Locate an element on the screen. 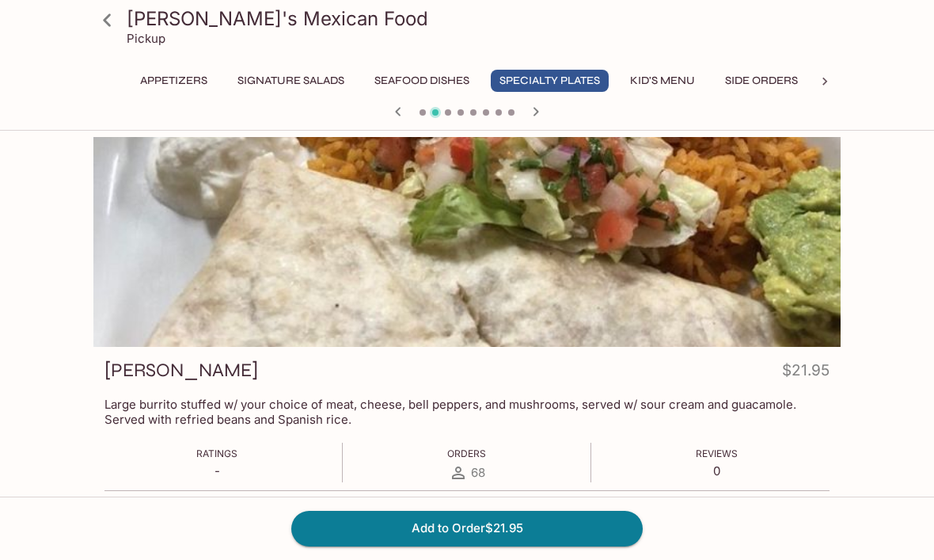  span: Reviews is located at coordinates (717, 453).